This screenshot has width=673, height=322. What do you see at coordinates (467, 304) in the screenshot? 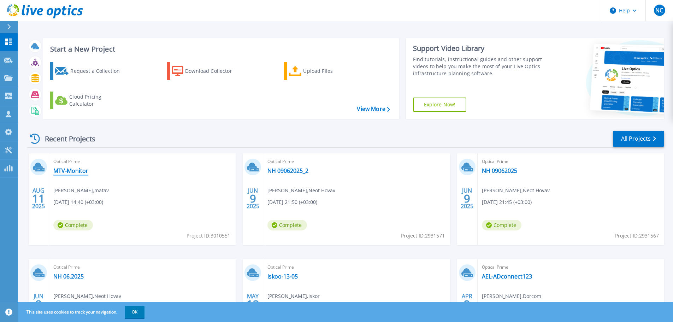
I see `div: APR 2025` at bounding box center [467, 304].